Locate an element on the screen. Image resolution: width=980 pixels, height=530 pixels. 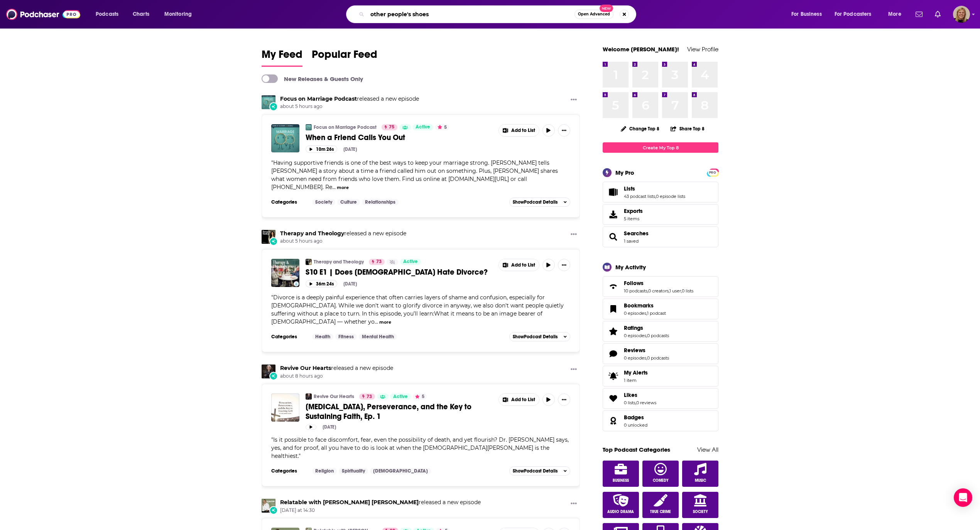
a: 10 podcasts is located at coordinates (635, 291).